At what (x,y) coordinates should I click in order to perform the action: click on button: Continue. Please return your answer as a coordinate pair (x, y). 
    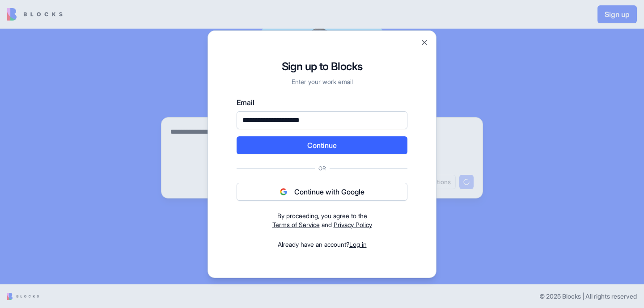
    Looking at the image, I should click on (322, 145).